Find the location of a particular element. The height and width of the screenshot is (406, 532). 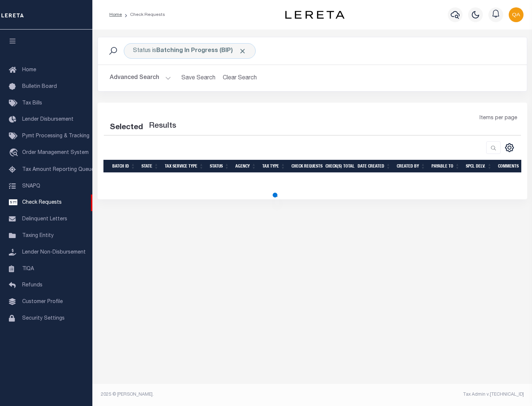

th: Date Created is located at coordinates (374, 166).